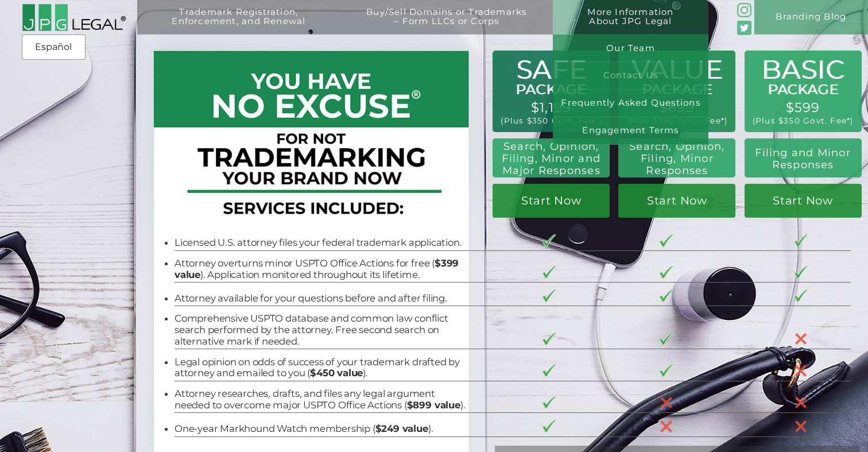 The width and height of the screenshot is (868, 452). I want to click on li: One-year Markhound Watch membership ( )., so click(321, 429).